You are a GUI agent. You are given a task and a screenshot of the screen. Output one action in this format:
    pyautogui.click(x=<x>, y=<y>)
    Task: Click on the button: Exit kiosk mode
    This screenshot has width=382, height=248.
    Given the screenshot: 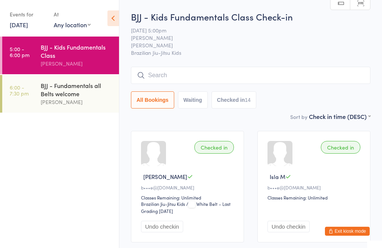 What is the action you would take?
    pyautogui.click(x=348, y=232)
    